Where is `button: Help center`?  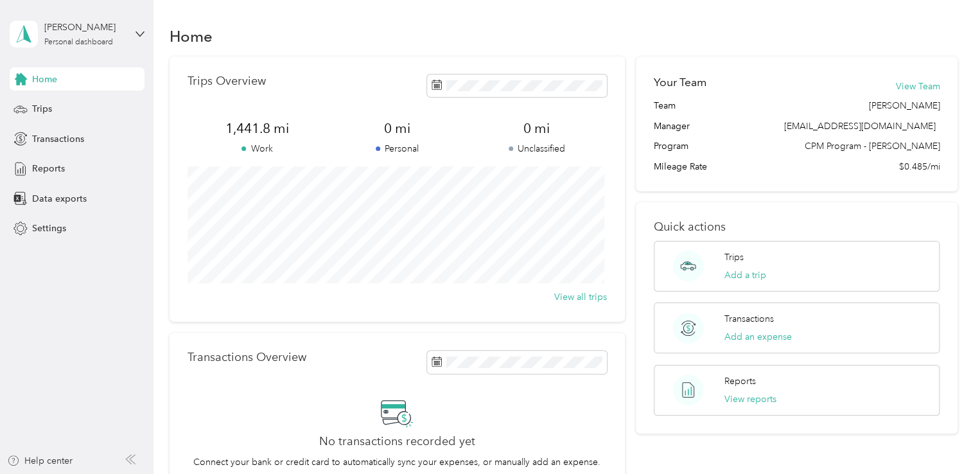 button: Help center is located at coordinates (40, 460).